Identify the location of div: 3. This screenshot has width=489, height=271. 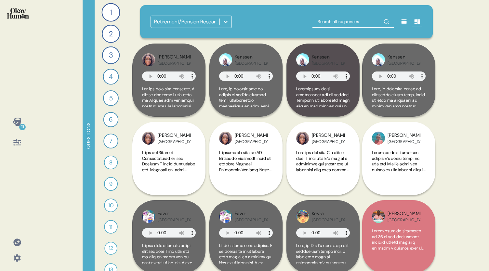
(111, 55).